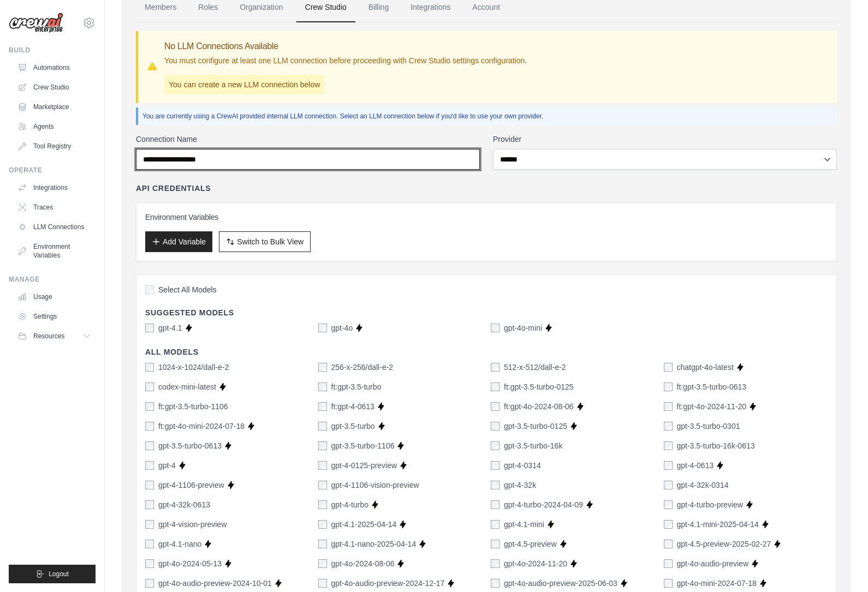 This screenshot has height=592, width=868. What do you see at coordinates (495, 584) in the screenshot?
I see `input: gpt-4o-audio-preview-2025-06-03` at bounding box center [495, 584].